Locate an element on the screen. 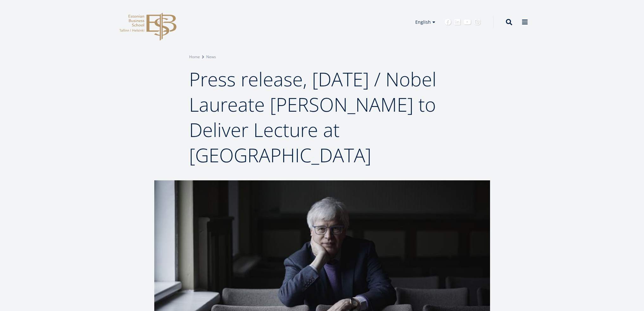 This screenshot has width=644, height=311. a: Home is located at coordinates (195, 57).